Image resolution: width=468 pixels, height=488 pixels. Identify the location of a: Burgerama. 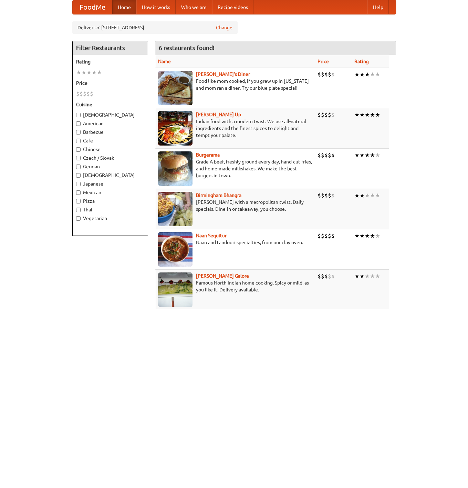
(208, 155).